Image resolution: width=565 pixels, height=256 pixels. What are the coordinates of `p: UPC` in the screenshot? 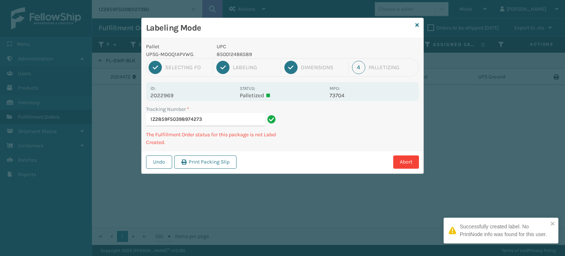 It's located at (271, 46).